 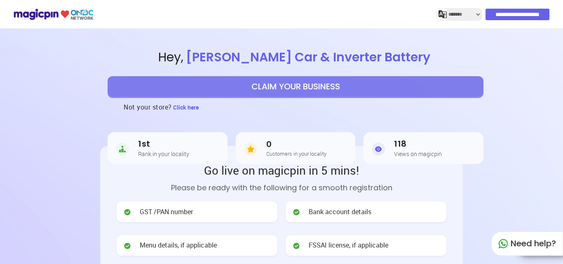 I want to click on img: Rank, so click(x=122, y=149).